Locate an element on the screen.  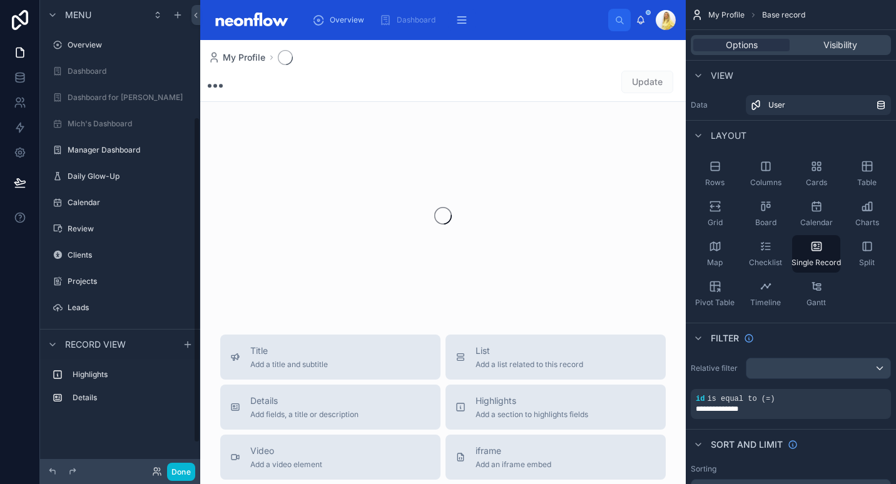
a: Daily Glow-Up is located at coordinates (120, 177).